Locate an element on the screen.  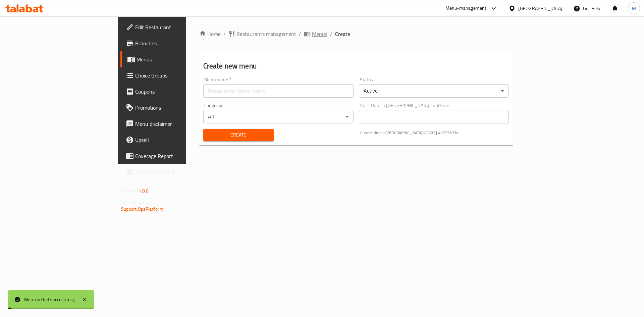
div: Menu added successfully is located at coordinates (49, 300).